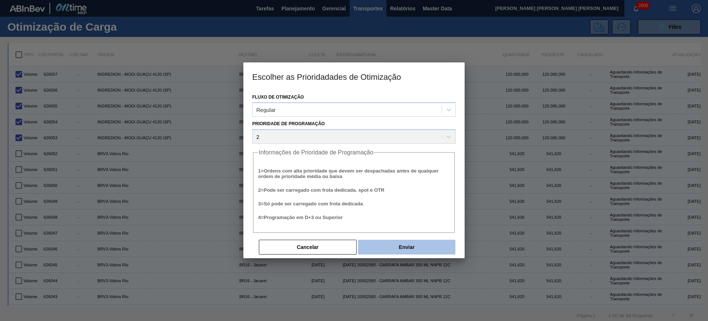  I want to click on div: Regular, so click(266, 110).